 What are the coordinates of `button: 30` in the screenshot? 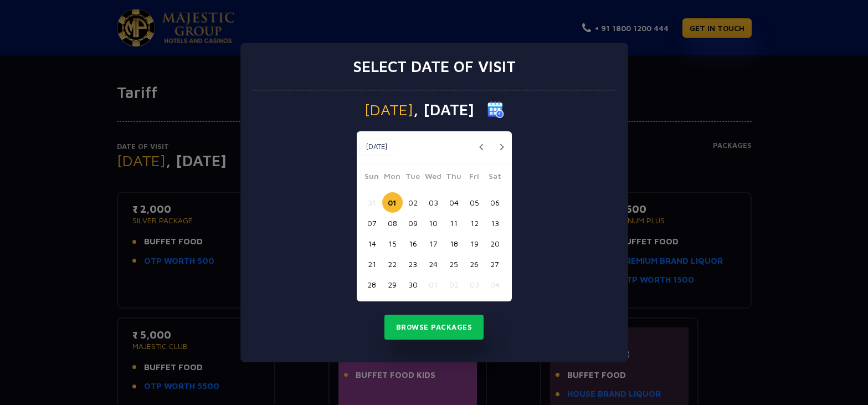 It's located at (413, 284).